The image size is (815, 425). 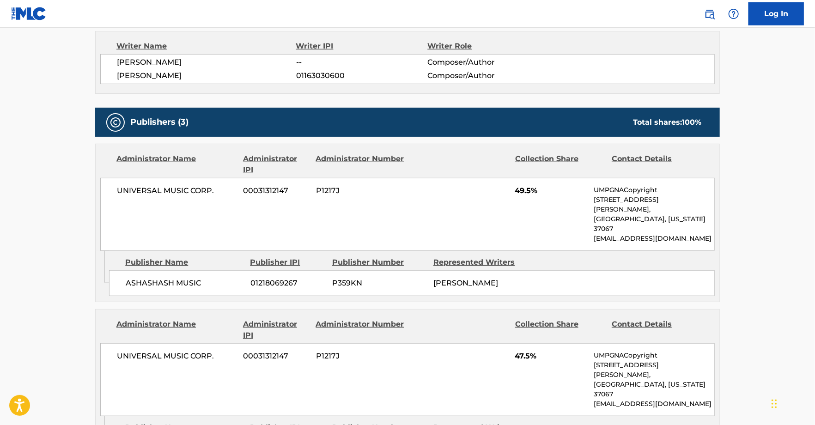 I want to click on div: Drag, so click(x=774, y=404).